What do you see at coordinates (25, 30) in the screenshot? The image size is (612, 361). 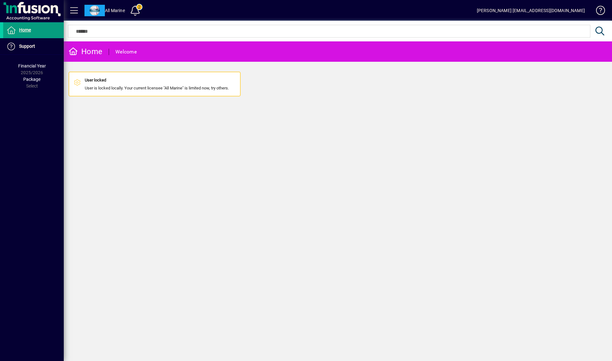 I see `span: Home` at bounding box center [25, 30].